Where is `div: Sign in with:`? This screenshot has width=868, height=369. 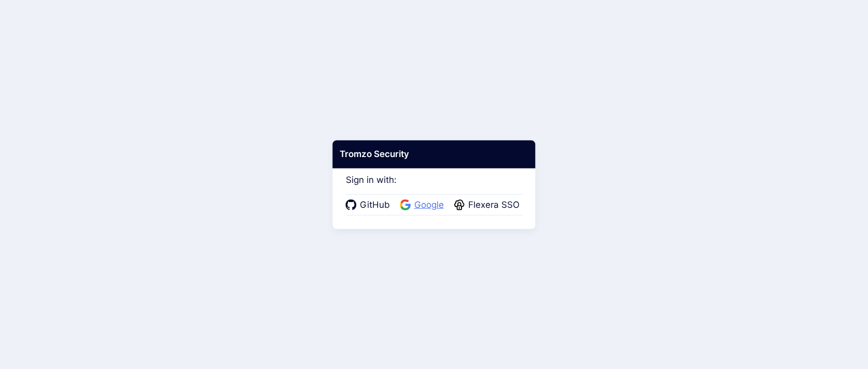 div: Sign in with: is located at coordinates (434, 188).